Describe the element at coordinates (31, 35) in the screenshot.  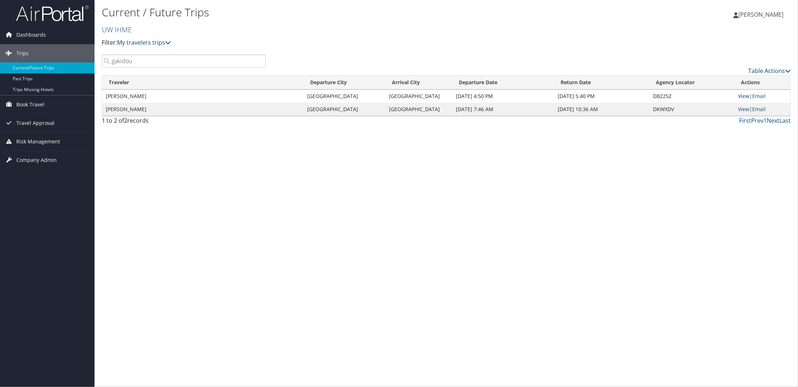
I see `span: Dashboards` at that location.